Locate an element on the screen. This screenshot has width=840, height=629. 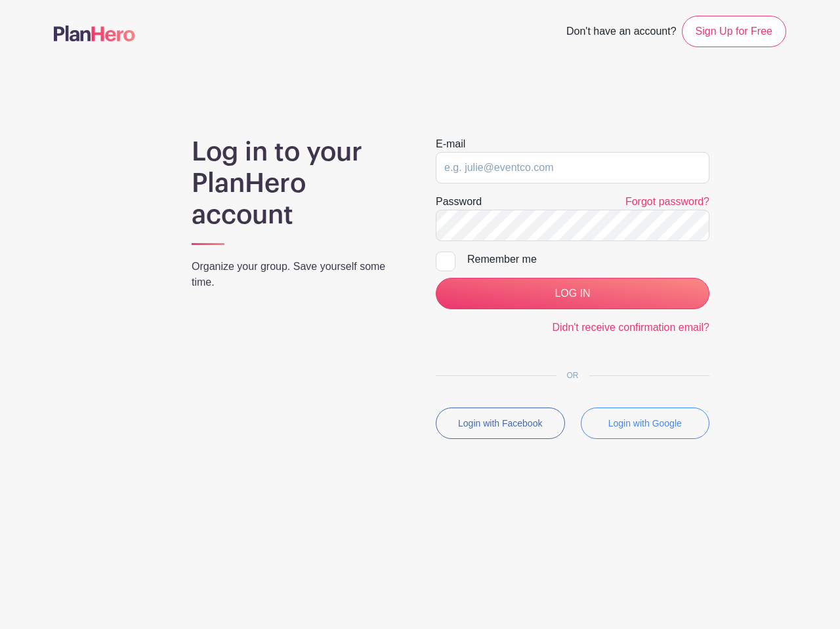
label: E-mail is located at coordinates (450, 144).